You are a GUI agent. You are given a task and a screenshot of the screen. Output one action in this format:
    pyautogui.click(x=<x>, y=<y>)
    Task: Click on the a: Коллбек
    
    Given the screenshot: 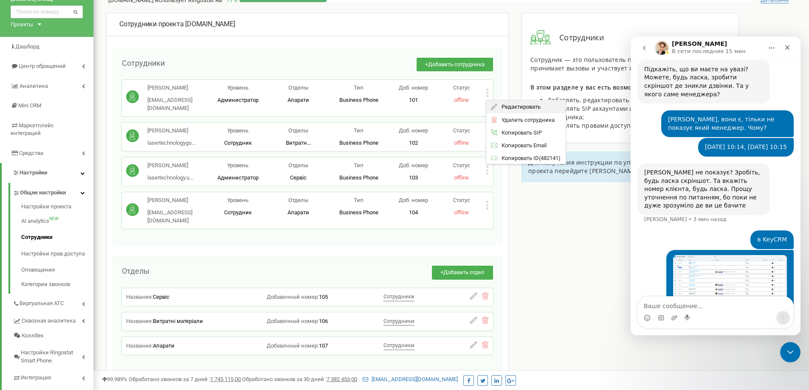 What is the action you would take?
    pyautogui.click(x=53, y=336)
    